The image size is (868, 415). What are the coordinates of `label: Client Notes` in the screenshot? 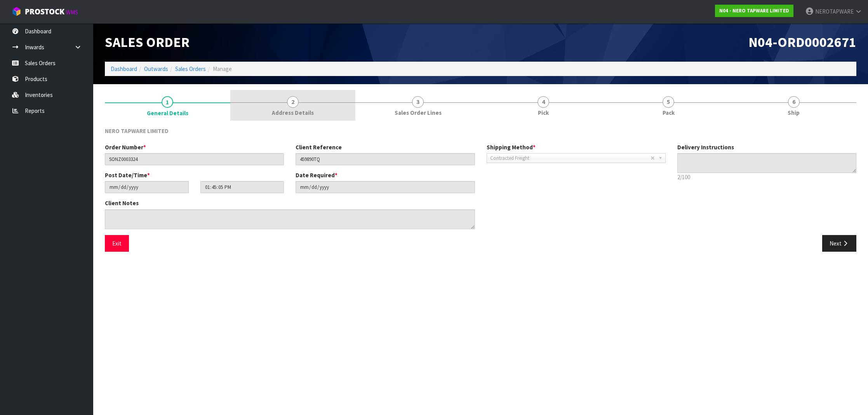 It's located at (122, 203).